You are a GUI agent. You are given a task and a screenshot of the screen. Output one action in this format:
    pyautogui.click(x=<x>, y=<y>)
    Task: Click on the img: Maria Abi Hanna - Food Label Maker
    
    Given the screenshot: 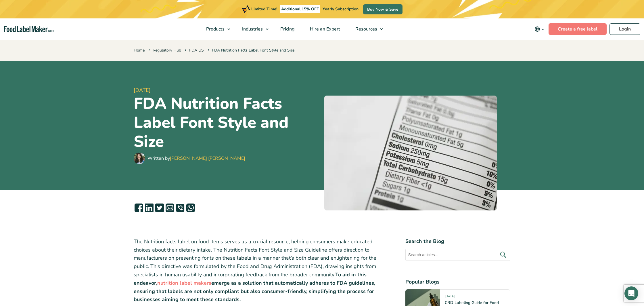 What is the action you would take?
    pyautogui.click(x=139, y=158)
    